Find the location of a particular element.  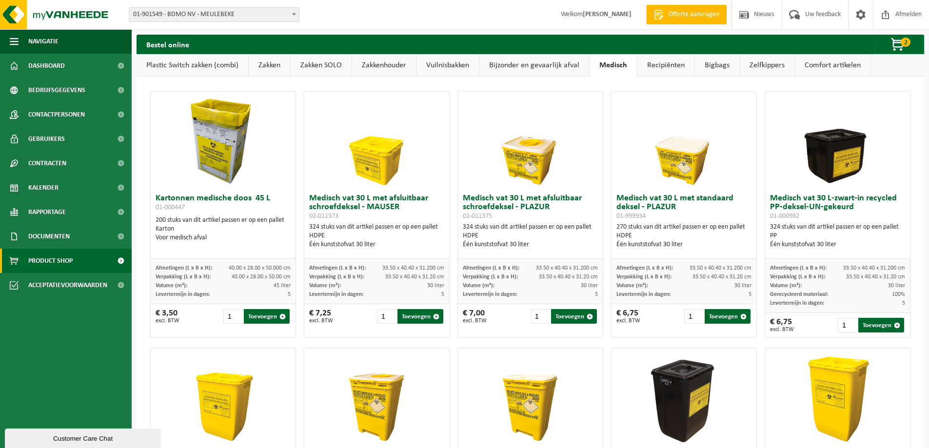

img: 01-000447 is located at coordinates (223, 140).